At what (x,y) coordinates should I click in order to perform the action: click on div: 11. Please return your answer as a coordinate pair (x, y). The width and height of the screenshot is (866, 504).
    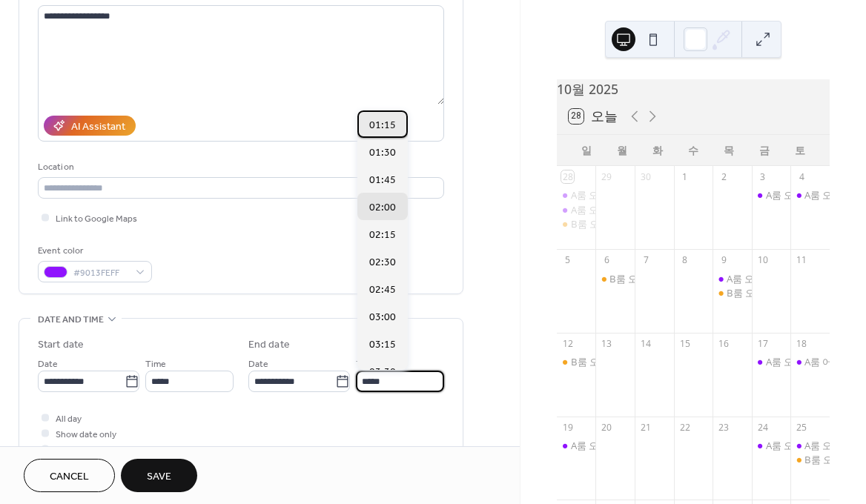
    Looking at the image, I should click on (801, 260).